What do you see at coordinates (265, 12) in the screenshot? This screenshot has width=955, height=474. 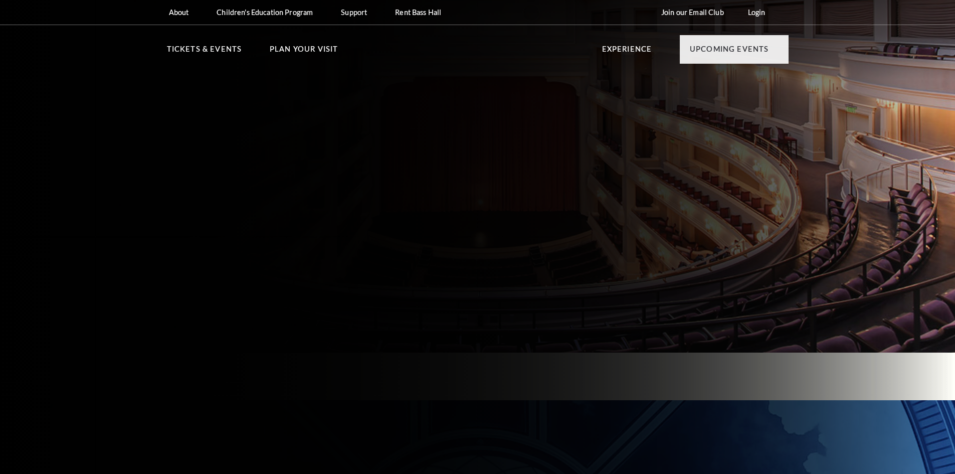 I see `p: Children's Education Program` at bounding box center [265, 12].